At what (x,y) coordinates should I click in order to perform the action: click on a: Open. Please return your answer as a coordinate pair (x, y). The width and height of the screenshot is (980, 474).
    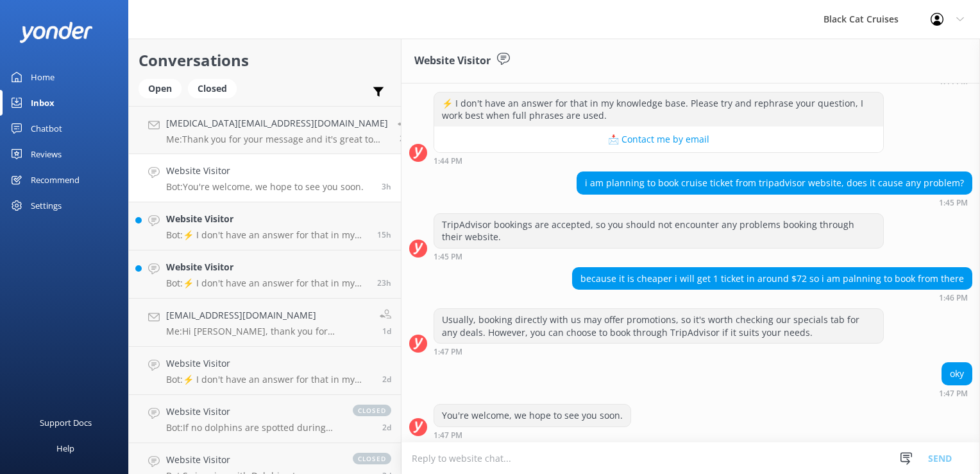
    Looking at the image, I should click on (163, 88).